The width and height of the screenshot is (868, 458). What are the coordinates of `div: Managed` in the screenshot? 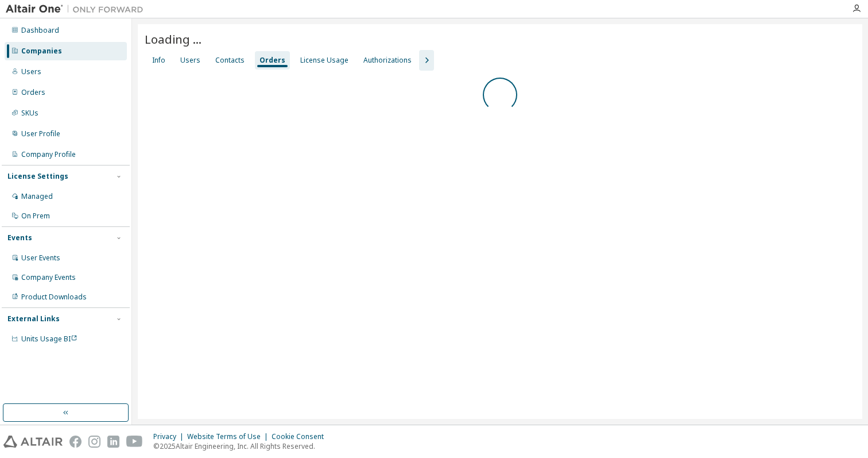 It's located at (37, 196).